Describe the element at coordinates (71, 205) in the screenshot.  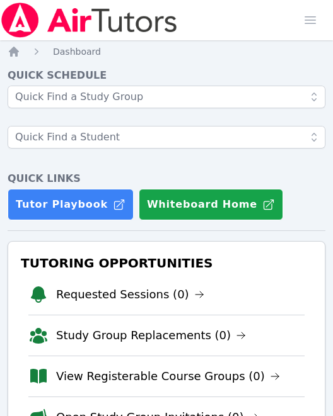
I see `a: Tutor Playbook` at that location.